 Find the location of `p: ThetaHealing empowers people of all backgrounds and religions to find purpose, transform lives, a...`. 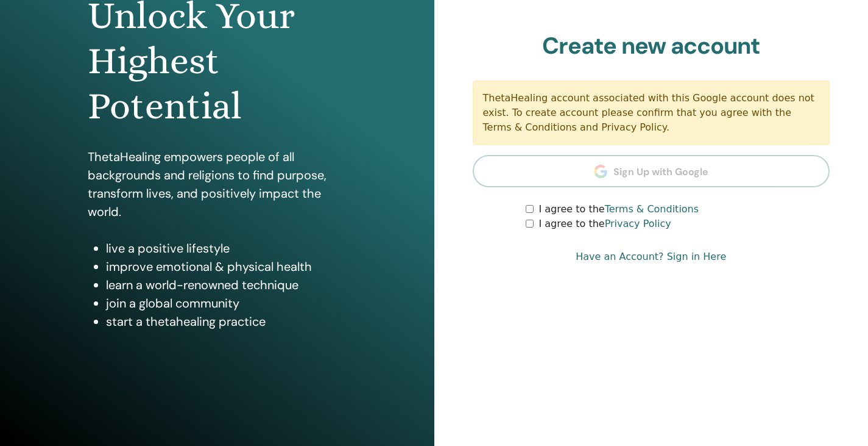

p: ThetaHealing empowers people of all backgrounds and religions to find purpose, transform lives, a... is located at coordinates (217, 184).